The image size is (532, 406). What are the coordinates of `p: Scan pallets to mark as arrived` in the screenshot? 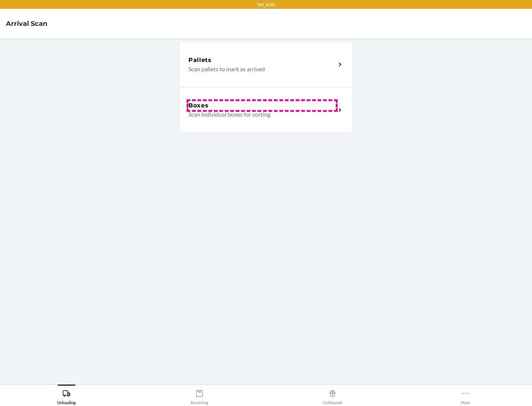 It's located at (259, 69).